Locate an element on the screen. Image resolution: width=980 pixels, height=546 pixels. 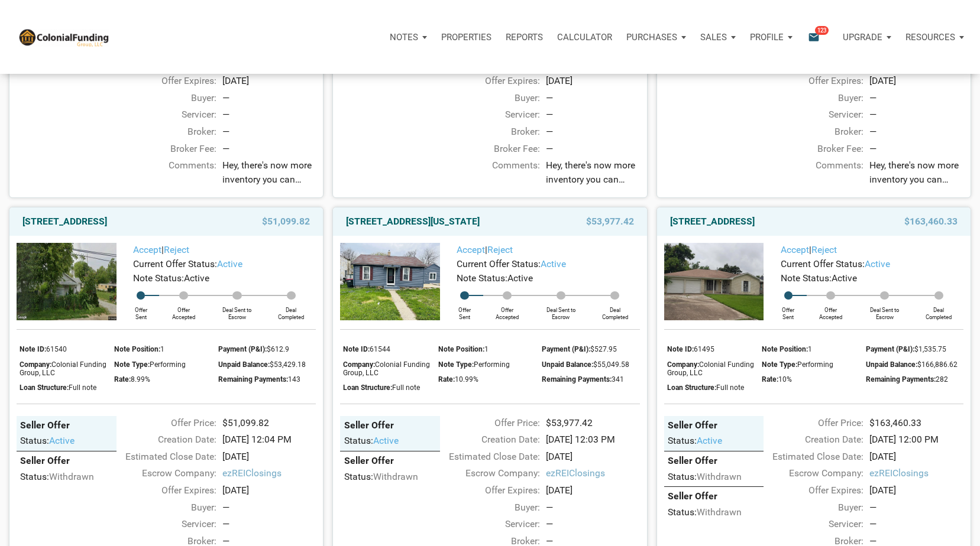
span: 341 is located at coordinates (617, 379).